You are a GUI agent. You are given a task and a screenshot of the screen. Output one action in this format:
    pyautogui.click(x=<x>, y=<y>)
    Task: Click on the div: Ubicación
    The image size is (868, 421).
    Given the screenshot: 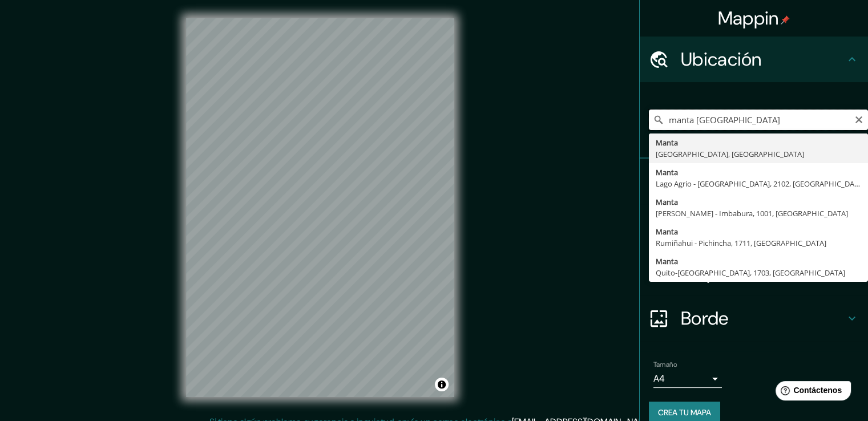 What is the action you would take?
    pyautogui.click(x=754, y=59)
    